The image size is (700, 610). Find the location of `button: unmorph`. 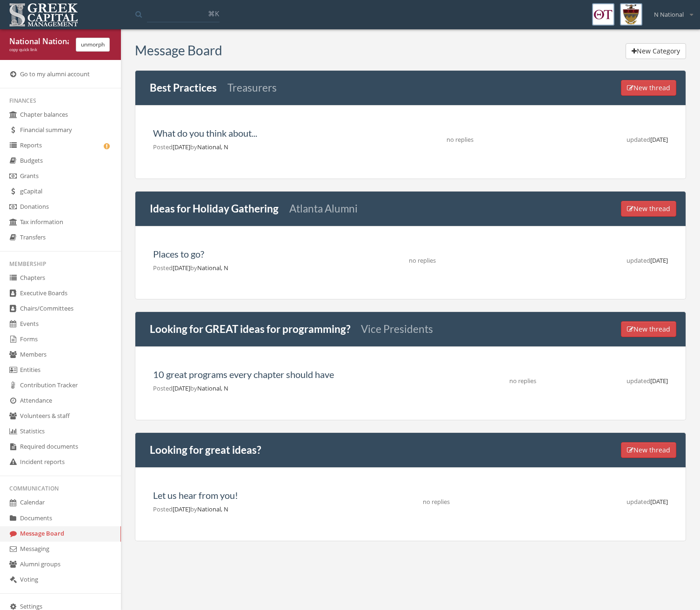

button: unmorph is located at coordinates (92, 45).